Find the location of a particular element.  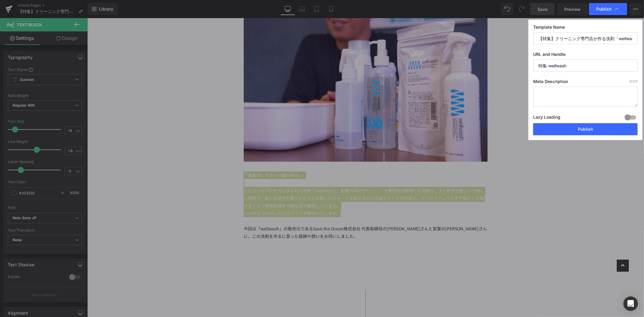

div: このコンセプトを元に作られた洗剤「wellwash」。創業70年のクリーニング専門店が開発した洗剤は、ナノ粒子分散という新しい技術で、高い洗浄力を誇りながらも衣類へのダメージを抑えながら洗濯する... is located at coordinates (278, 180).